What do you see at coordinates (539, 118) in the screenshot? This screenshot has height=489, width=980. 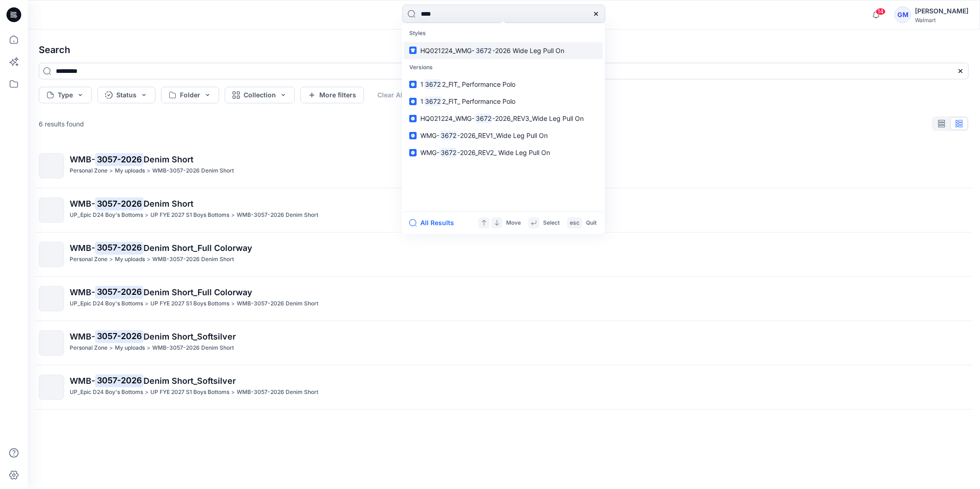 I see `span: -2026_REV3_Wide Leg Pull On` at bounding box center [539, 118].